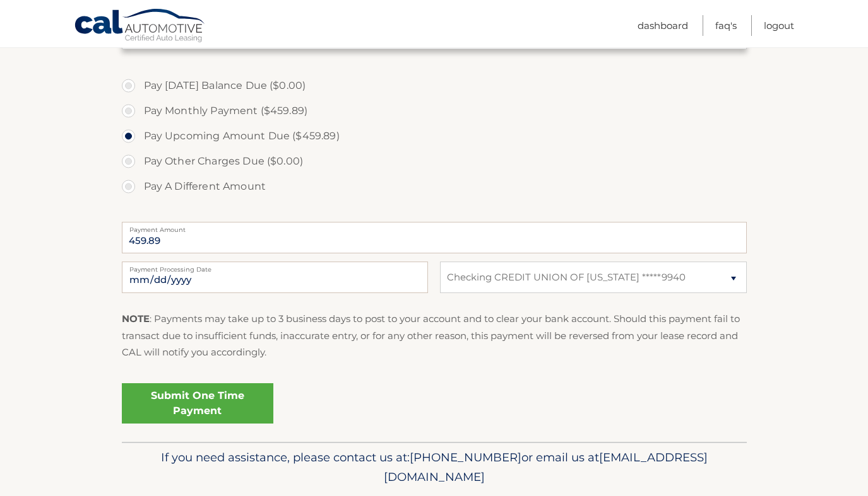  I want to click on a: Cal Automotive, so click(140, 26).